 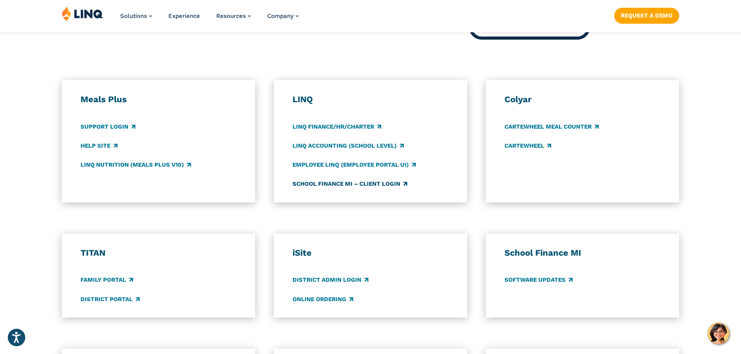 I want to click on a: Resources, so click(x=233, y=16).